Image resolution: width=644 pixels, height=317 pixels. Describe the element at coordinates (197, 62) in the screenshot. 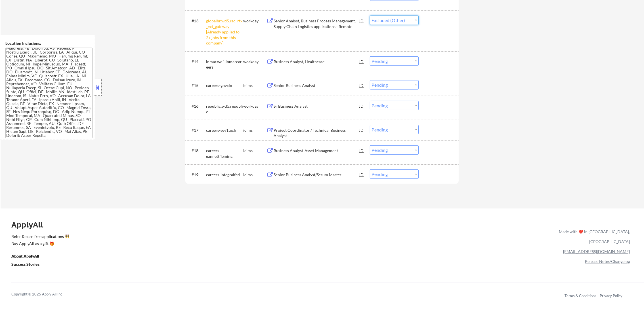

I see `div: #14` at that location.